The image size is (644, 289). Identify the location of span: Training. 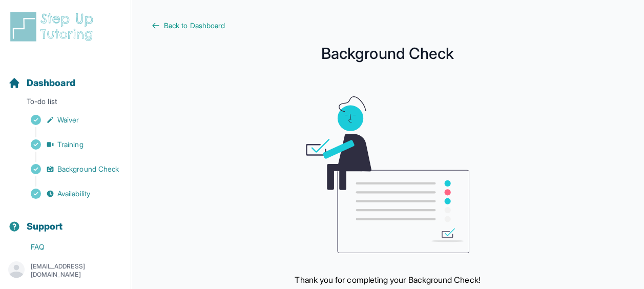
(70, 144).